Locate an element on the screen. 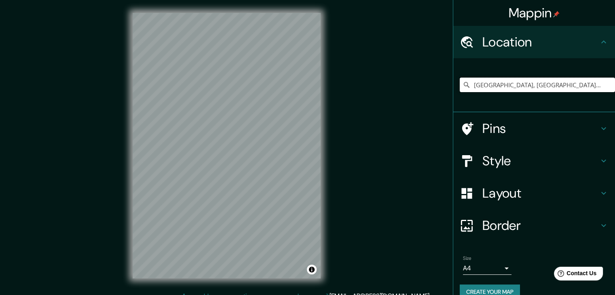 Image resolution: width=615 pixels, height=295 pixels. img: pin-icon.png is located at coordinates (557, 14).